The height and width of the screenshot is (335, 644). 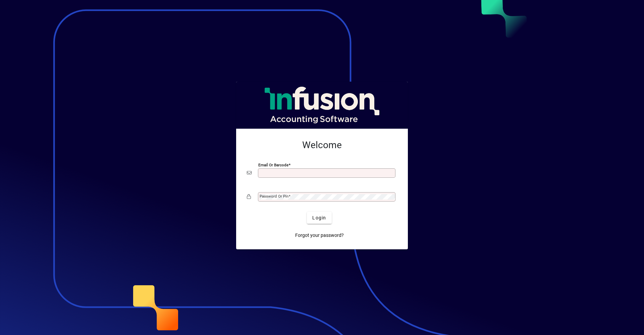 What do you see at coordinates (319, 218) in the screenshot?
I see `span: Login` at bounding box center [319, 218].